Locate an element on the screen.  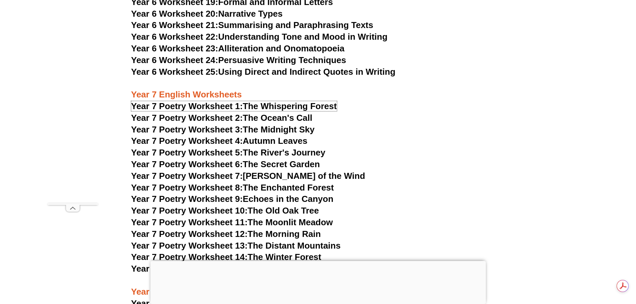
a: Year 7 Poetry Worksheet 11:The Moonlit Meadow is located at coordinates (232, 222).